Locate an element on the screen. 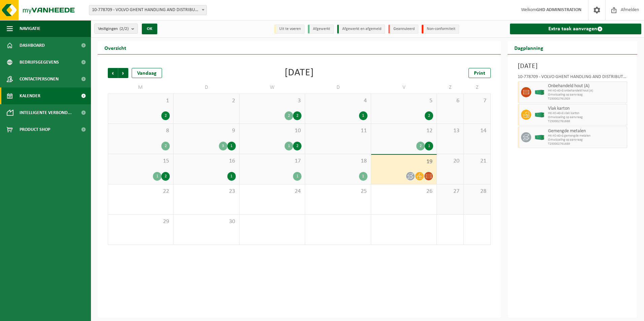  span: 11 is located at coordinates (338, 131).